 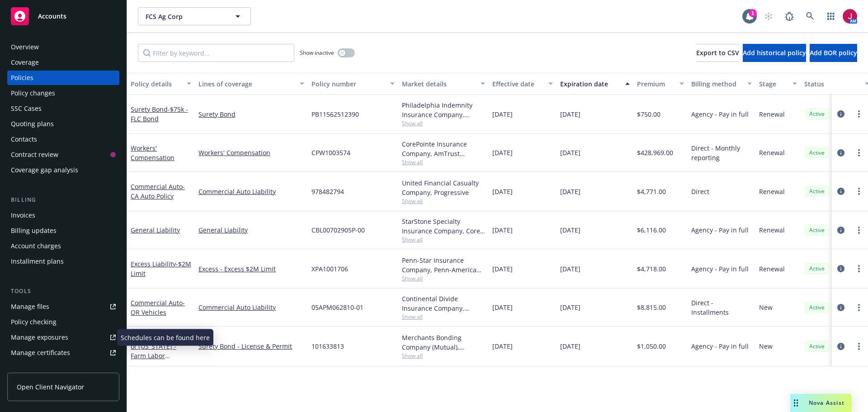 I want to click on div: Manage claims, so click(x=34, y=369).